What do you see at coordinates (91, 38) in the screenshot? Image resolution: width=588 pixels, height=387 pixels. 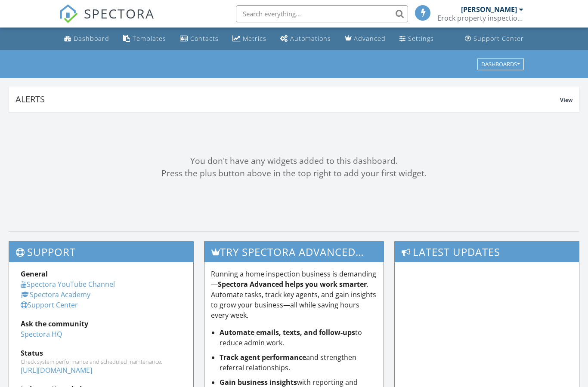 I see `div: Dashboard` at bounding box center [91, 38].